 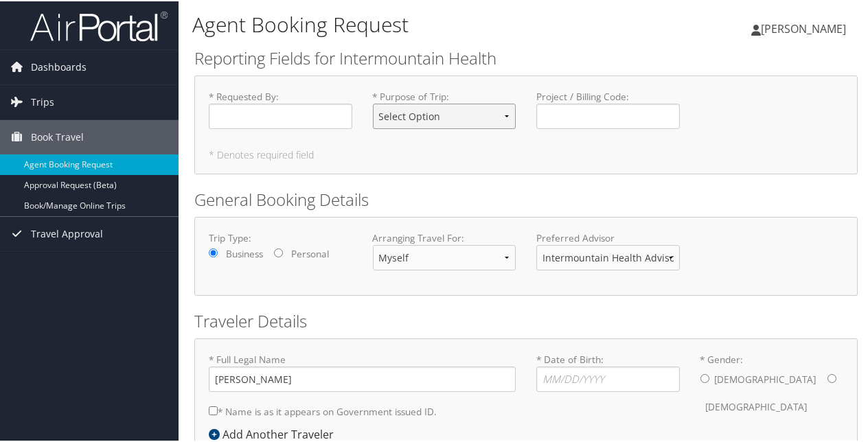 I want to click on span: Travel Approval, so click(x=66, y=233).